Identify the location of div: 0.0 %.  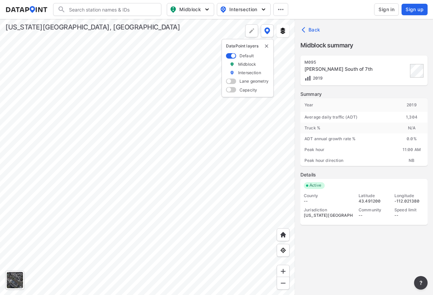
(412, 139).